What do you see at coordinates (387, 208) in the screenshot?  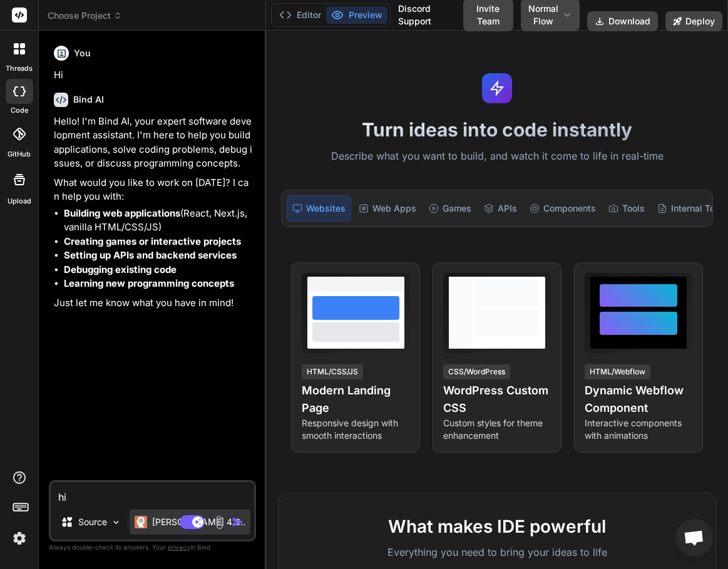 I see `div: Web Apps` at bounding box center [387, 208].